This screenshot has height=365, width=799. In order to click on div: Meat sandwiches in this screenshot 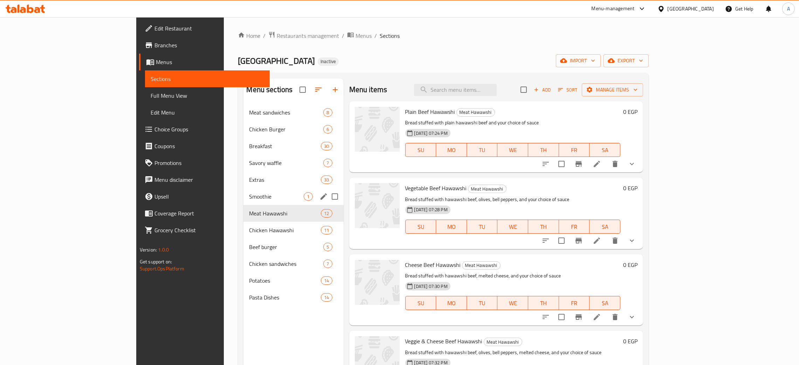, I will do `click(286, 112)`.